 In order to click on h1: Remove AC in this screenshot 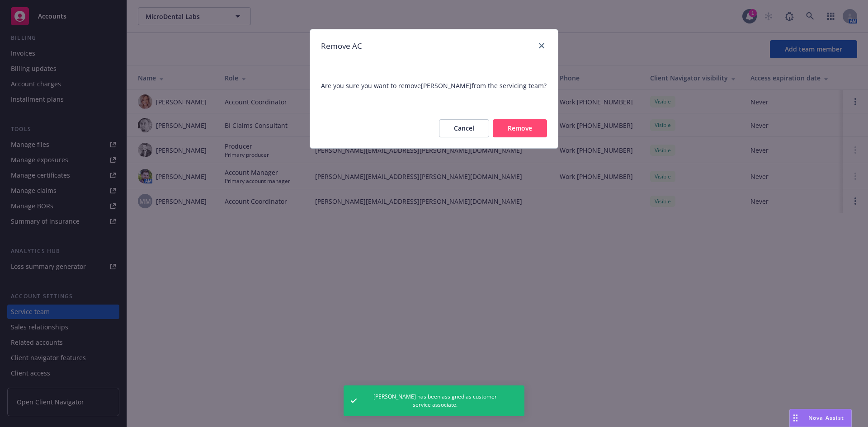, I will do `click(341, 46)`.